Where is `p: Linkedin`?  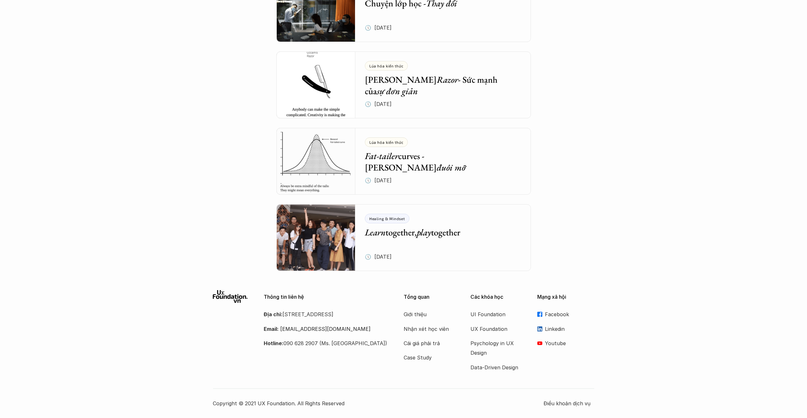 p: Linkedin is located at coordinates (570, 329).